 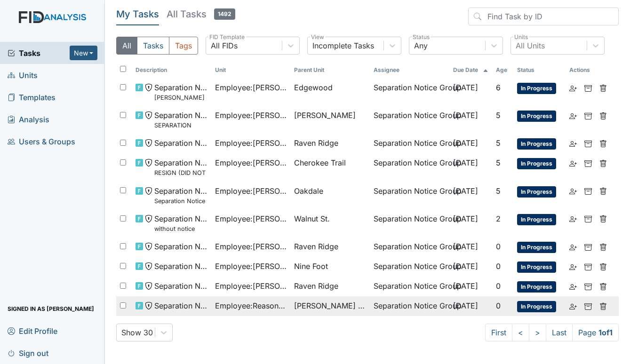 What do you see at coordinates (28, 119) in the screenshot?
I see `span: Analysis` at bounding box center [28, 119].